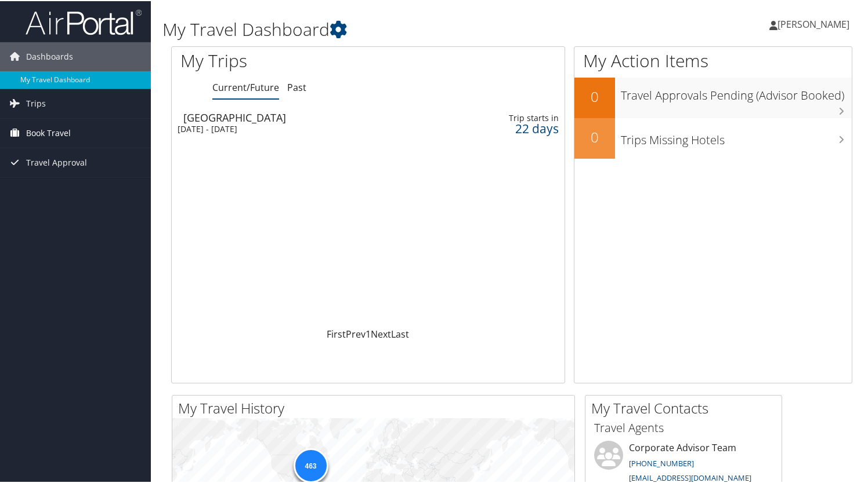 The width and height of the screenshot is (868, 483). What do you see at coordinates (713, 96) in the screenshot?
I see `a: 0Travel Approvals Pending (Advisor Booked)` at bounding box center [713, 96].